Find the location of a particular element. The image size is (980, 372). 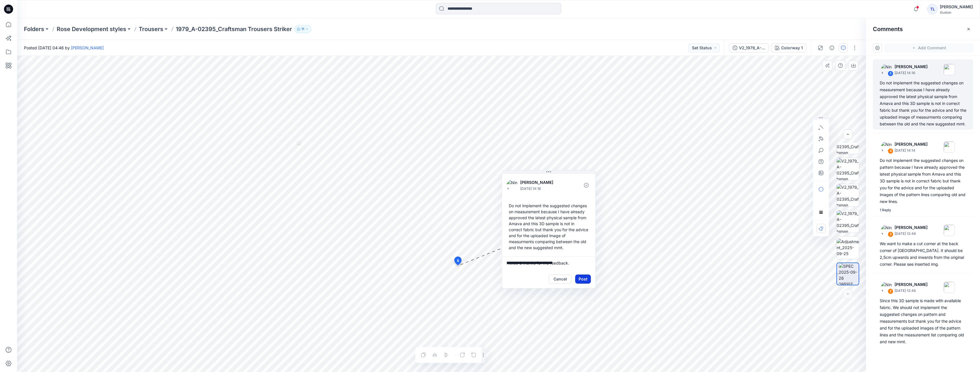

a: Folders is located at coordinates (34, 29).